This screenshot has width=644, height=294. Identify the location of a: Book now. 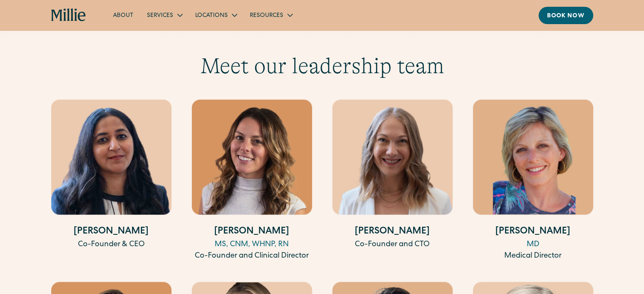
(565, 15).